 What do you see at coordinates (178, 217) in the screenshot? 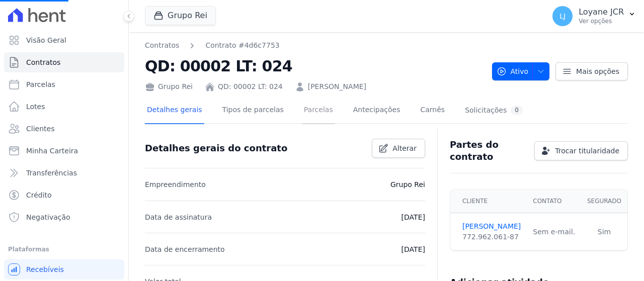
I see `p: Data de assinatura` at bounding box center [178, 217].